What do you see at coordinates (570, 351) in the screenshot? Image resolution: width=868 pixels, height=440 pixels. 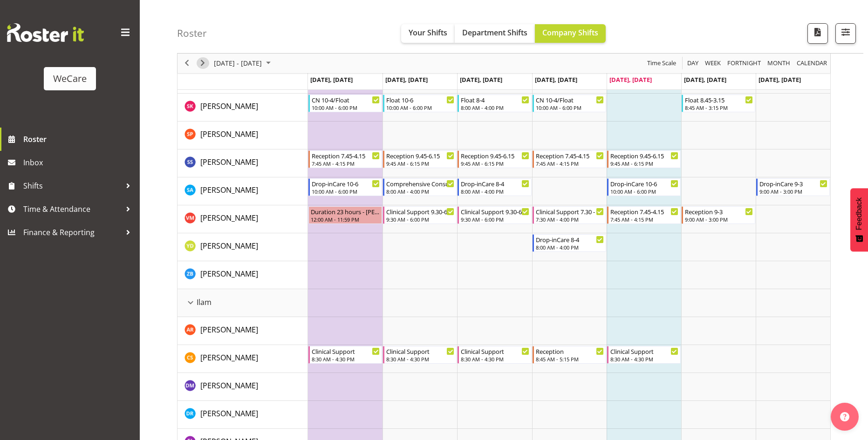 I see `div: Reception` at bounding box center [570, 351].